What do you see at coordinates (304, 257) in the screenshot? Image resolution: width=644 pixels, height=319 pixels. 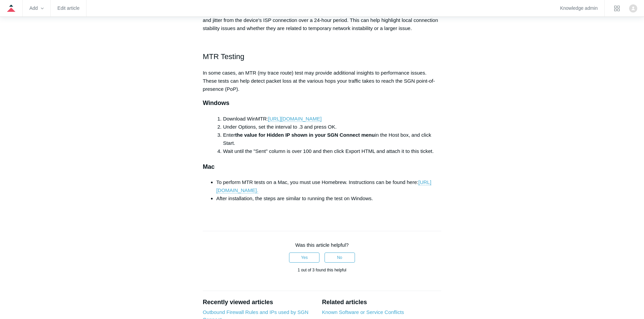 I see `button: This article was helpful` at bounding box center [304, 257].